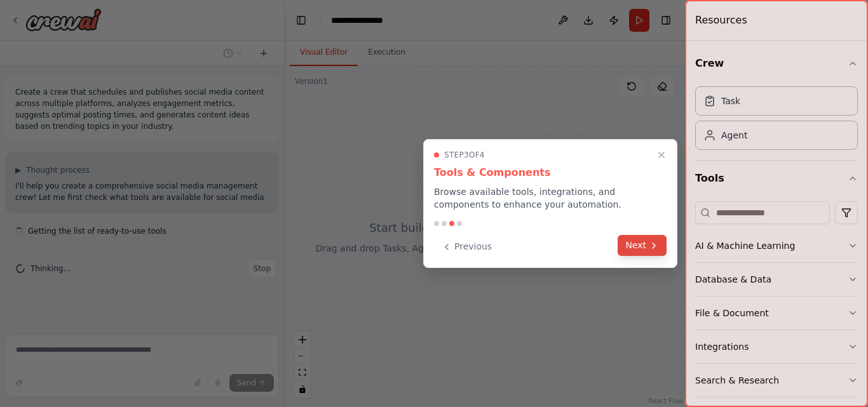 This screenshot has height=407, width=868. Describe the element at coordinates (661, 155) in the screenshot. I see `button: Close walkthrough` at that location.